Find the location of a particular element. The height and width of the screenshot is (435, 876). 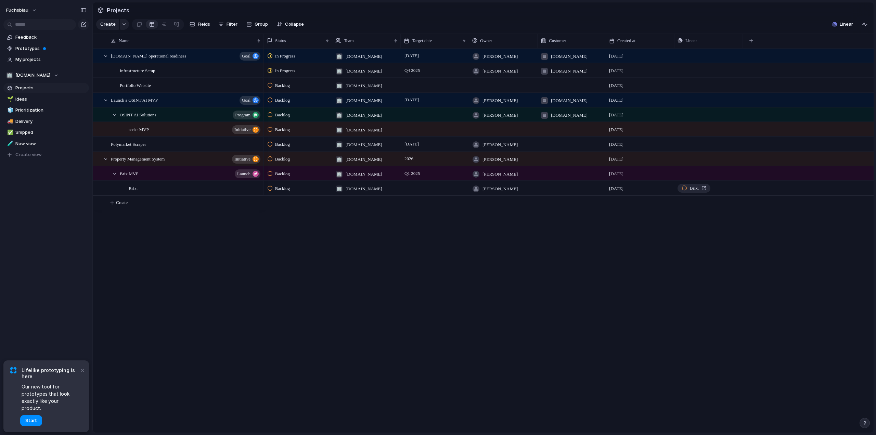

span: Create is located at coordinates (108, 24).